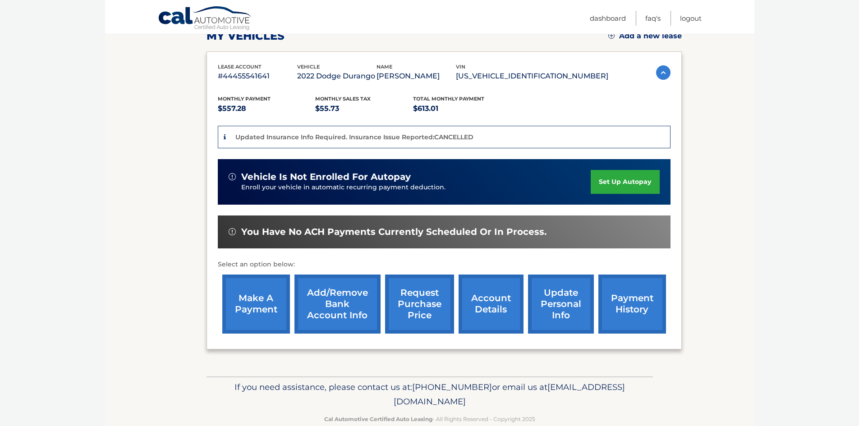 This screenshot has width=859, height=426. What do you see at coordinates (256, 304) in the screenshot?
I see `a: make a payment` at bounding box center [256, 304].